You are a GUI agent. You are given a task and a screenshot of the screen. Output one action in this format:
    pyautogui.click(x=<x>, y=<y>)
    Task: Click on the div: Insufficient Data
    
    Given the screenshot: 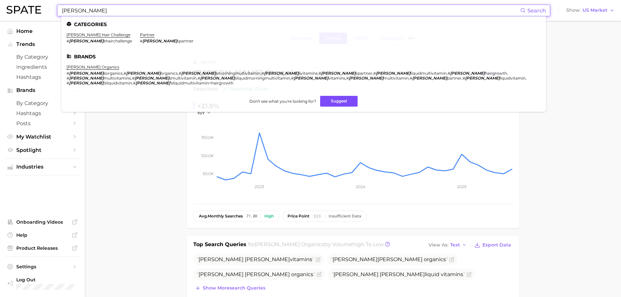 What is the action you would take?
    pyautogui.click(x=345, y=216)
    